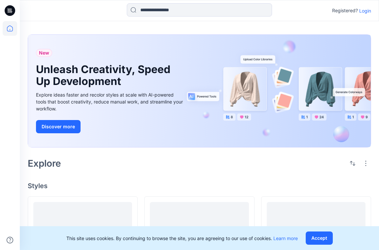 The height and width of the screenshot is (250, 379). What do you see at coordinates (110, 101) in the screenshot?
I see `div: Explore ideas faster and recolor styles at scale with AI-powered tools that boost creativity, red...` at bounding box center [110, 101].